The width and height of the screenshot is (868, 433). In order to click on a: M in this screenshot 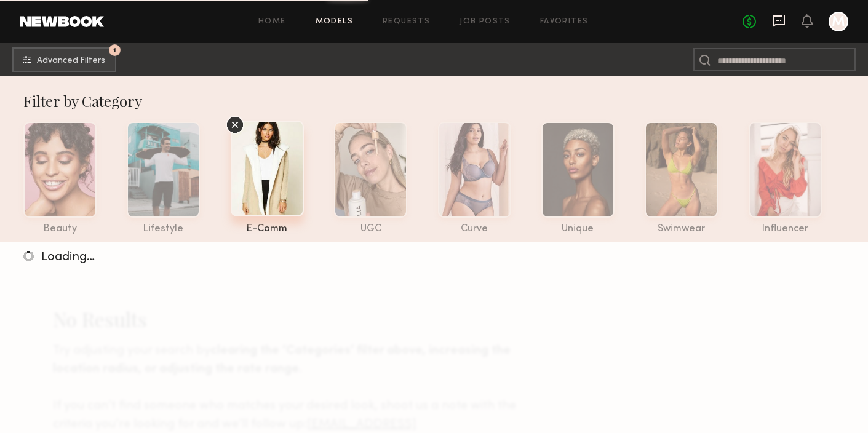, I will do `click(839, 22)`.